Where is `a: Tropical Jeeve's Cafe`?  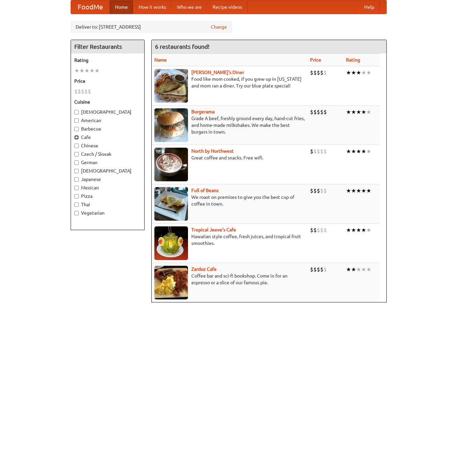 a: Tropical Jeeve's Cafe is located at coordinates (214, 229).